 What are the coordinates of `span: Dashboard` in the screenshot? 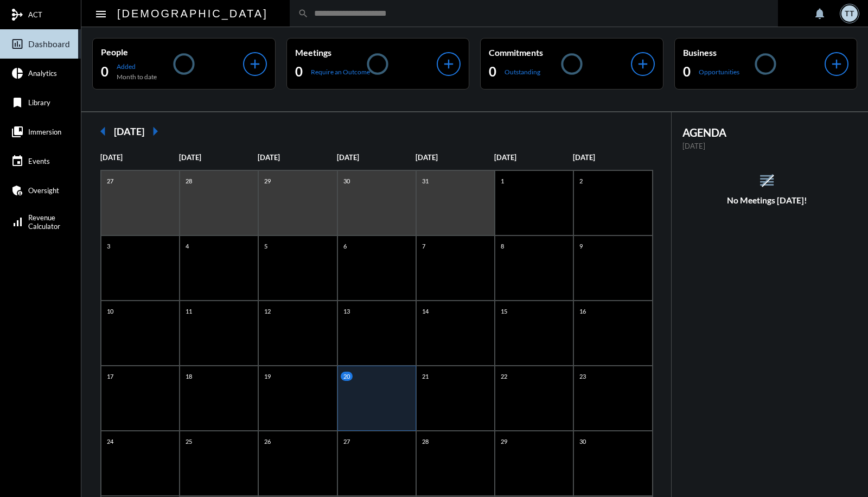 It's located at (49, 44).